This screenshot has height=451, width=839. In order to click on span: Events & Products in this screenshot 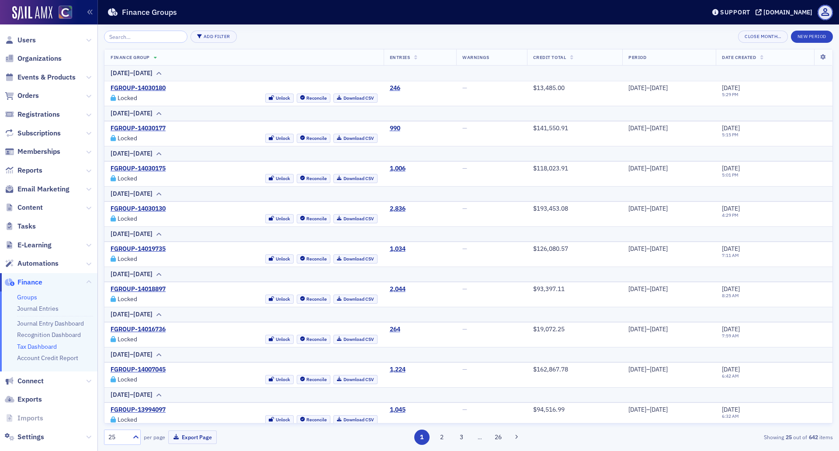, I will do `click(46, 77)`.